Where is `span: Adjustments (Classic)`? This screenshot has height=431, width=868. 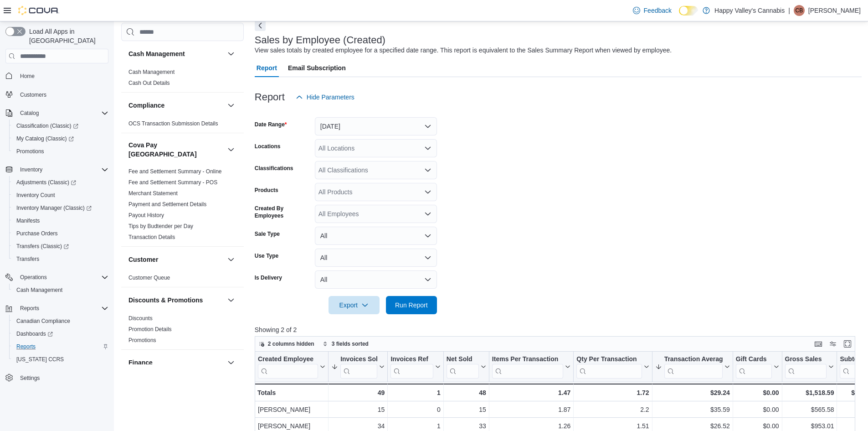
span: Adjustments (Classic) is located at coordinates (61, 182).